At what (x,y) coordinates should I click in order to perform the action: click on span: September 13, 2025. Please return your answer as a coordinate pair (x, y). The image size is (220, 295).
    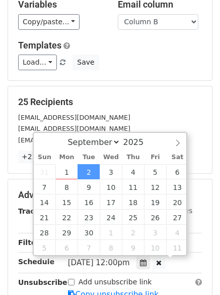
    Looking at the image, I should click on (178, 187).